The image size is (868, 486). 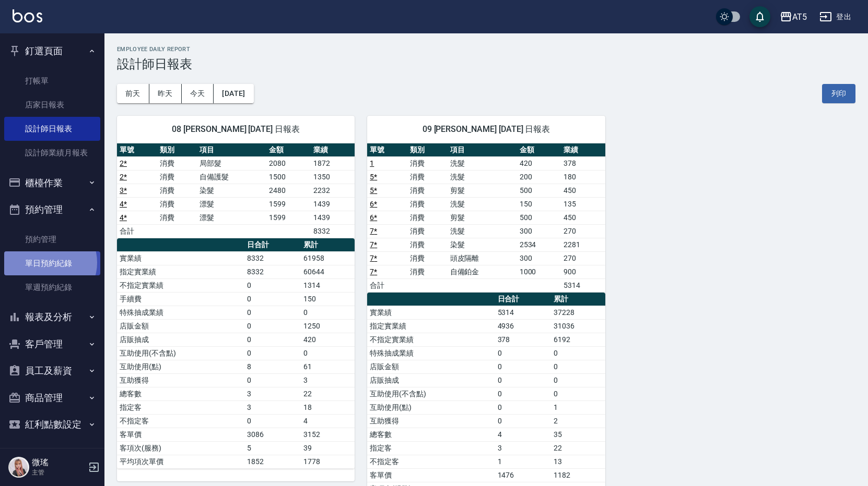 What do you see at coordinates (52, 80) in the screenshot?
I see `a: 打帳單` at bounding box center [52, 80].